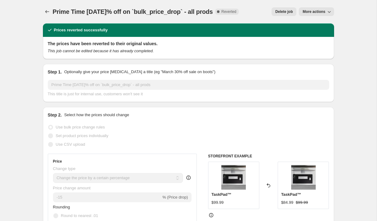 This screenshot has height=221, width=377. I want to click on button: Delete job, so click(284, 12).